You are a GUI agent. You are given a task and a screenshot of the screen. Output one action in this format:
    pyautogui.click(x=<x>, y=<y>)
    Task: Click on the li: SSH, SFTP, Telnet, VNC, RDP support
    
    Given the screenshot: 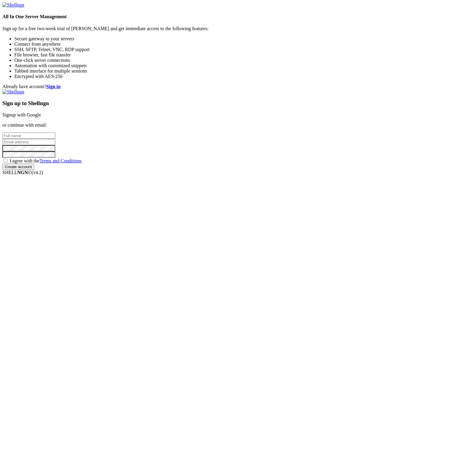 What is the action you would take?
    pyautogui.click(x=235, y=49)
    